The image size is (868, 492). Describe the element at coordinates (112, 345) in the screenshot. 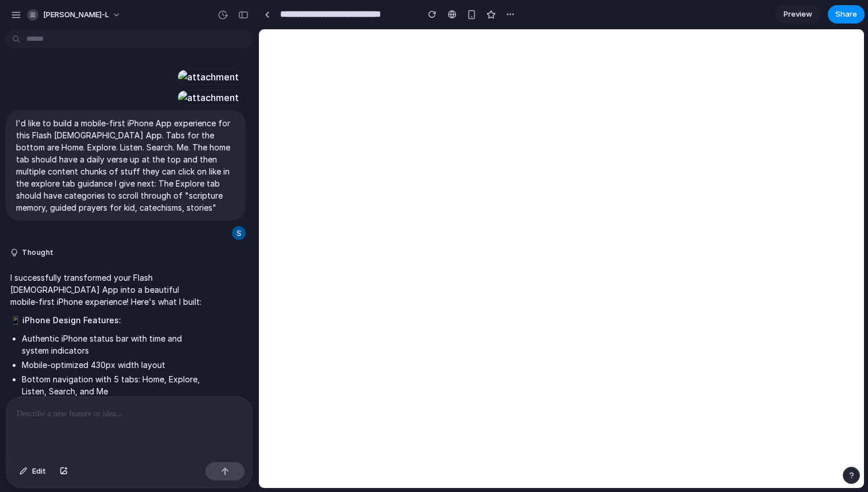

I see `li: Authentic iPhone status bar with time and system indicators` at that location.